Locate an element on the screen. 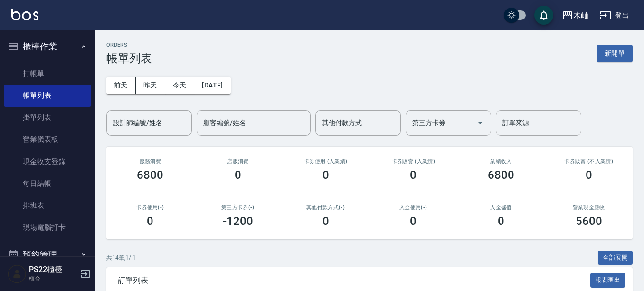 This screenshot has height=291, width=644. a: 掛單列表 is located at coordinates (47, 117).